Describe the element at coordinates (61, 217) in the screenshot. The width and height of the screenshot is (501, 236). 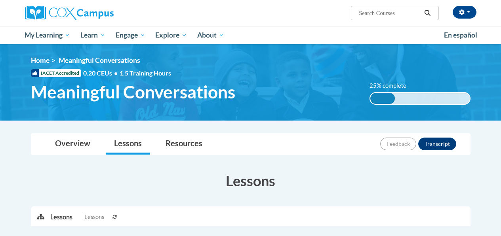
I see `p: Lessons` at that location.